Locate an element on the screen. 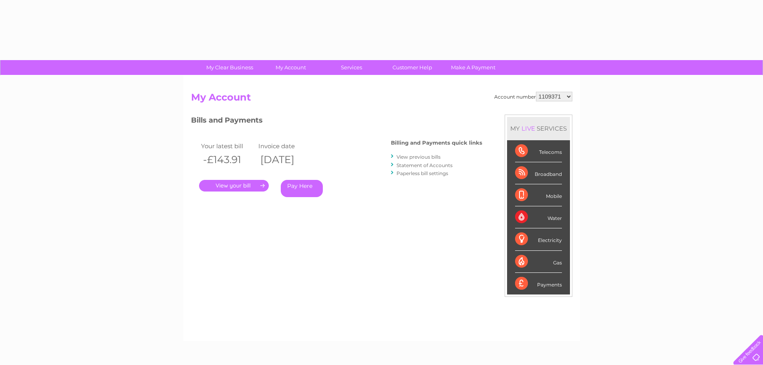 The width and height of the screenshot is (763, 365). h2: My Account is located at coordinates (382, 99).